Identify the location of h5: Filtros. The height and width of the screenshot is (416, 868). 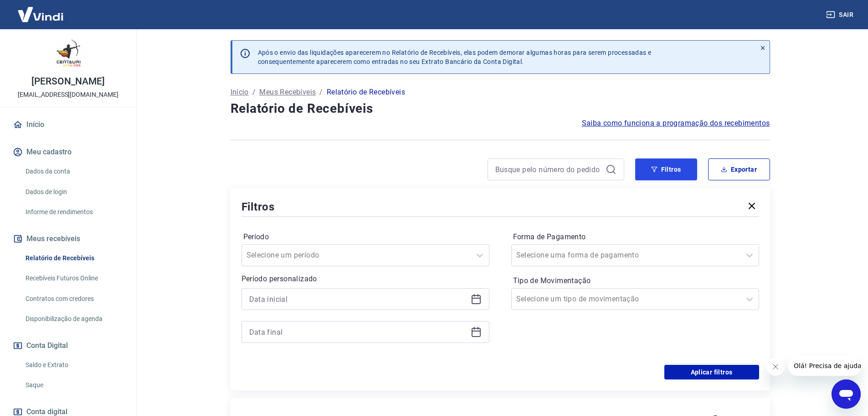
(259, 207).